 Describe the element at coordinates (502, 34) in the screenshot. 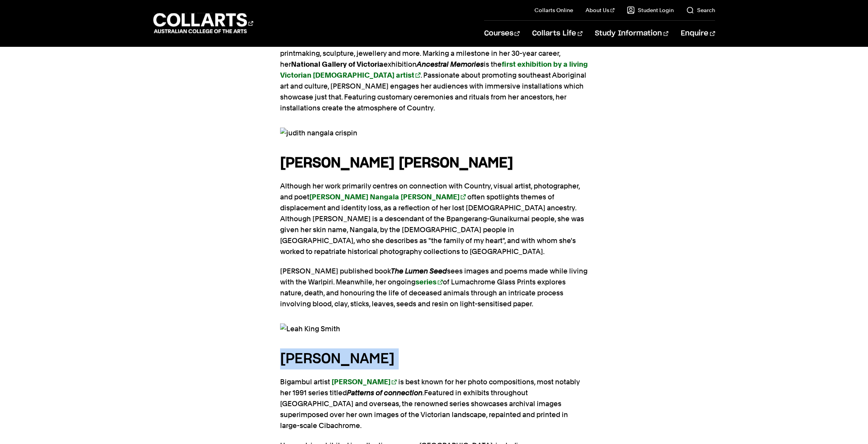

I see `a: Courses` at that location.